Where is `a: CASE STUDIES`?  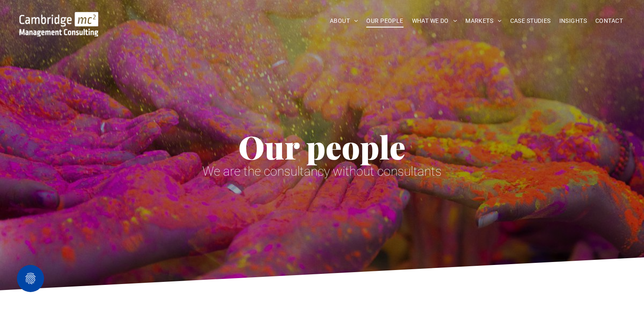
a: CASE STUDIES is located at coordinates (530, 21).